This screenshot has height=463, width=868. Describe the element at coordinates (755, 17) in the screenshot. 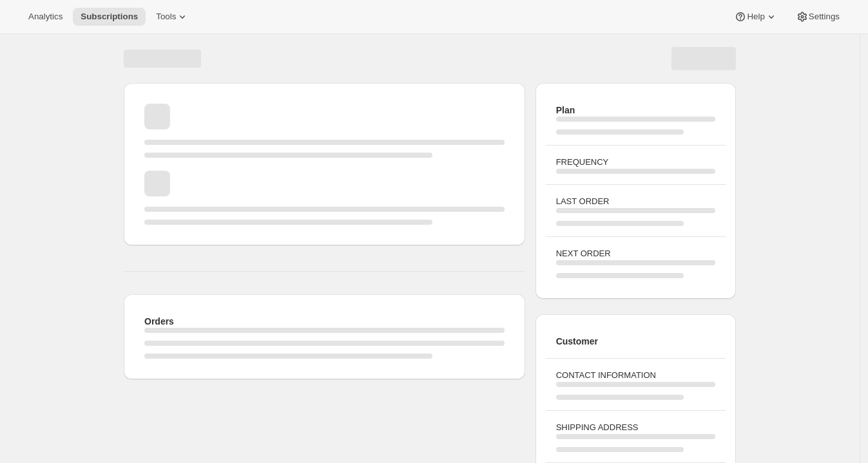

I see `button: Help` at that location.